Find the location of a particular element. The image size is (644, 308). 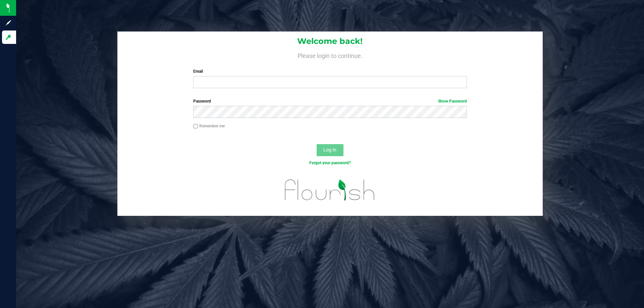

h1: Welcome back! is located at coordinates (330, 41).